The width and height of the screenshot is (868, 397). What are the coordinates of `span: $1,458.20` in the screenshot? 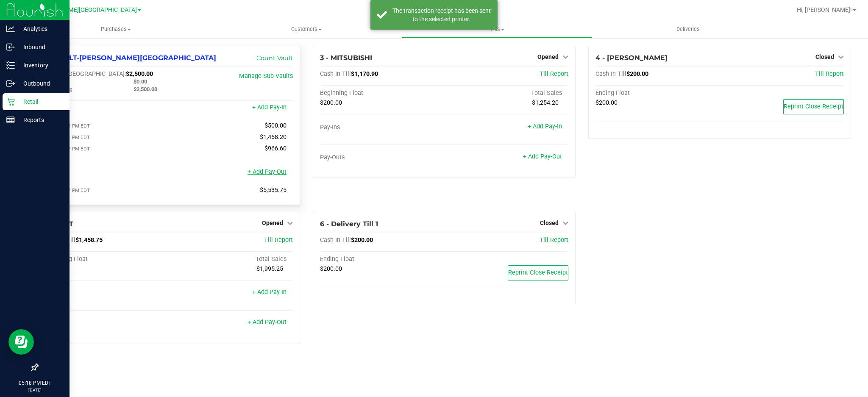 It's located at (273, 137).